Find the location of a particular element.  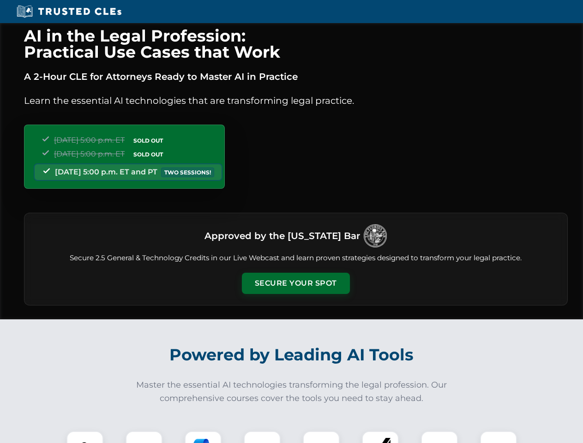

p: Learn the essential AI technologies that are transforming legal practice. is located at coordinates (296, 101).